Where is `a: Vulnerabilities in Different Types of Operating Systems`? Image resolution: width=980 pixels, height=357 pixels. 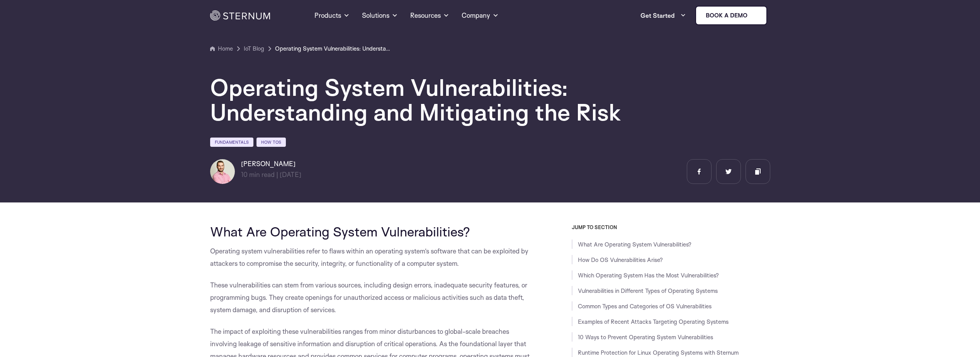 a: Vulnerabilities in Different Types of Operating Systems is located at coordinates (648, 291).